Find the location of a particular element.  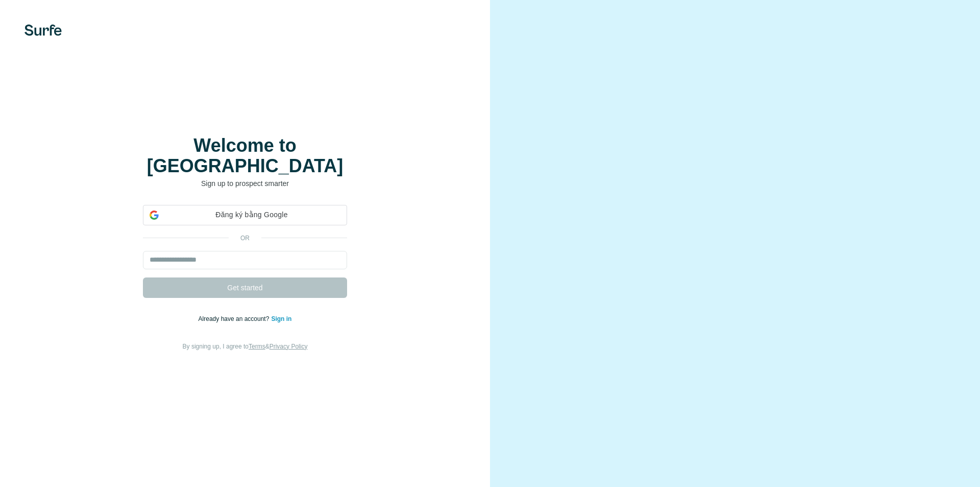

span: By signing up, I agree to & is located at coordinates (245, 346).